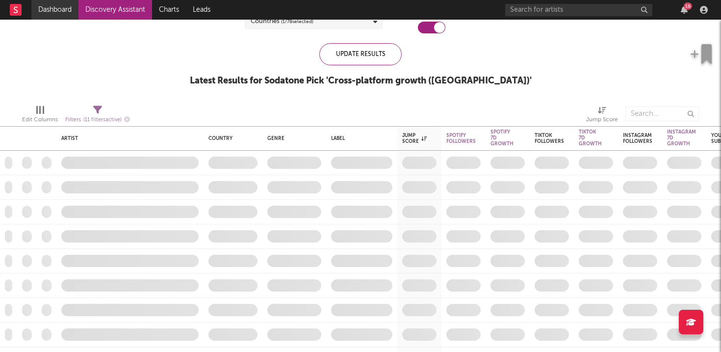 This screenshot has width=721, height=352. I want to click on input: Search for artists, so click(579, 10).